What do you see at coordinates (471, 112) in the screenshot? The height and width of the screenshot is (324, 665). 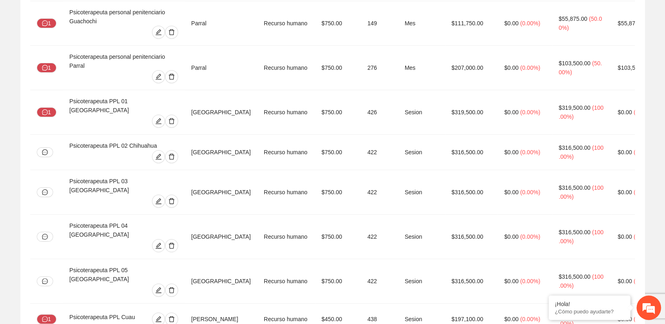 I see `td: $319,500.00` at bounding box center [471, 112].